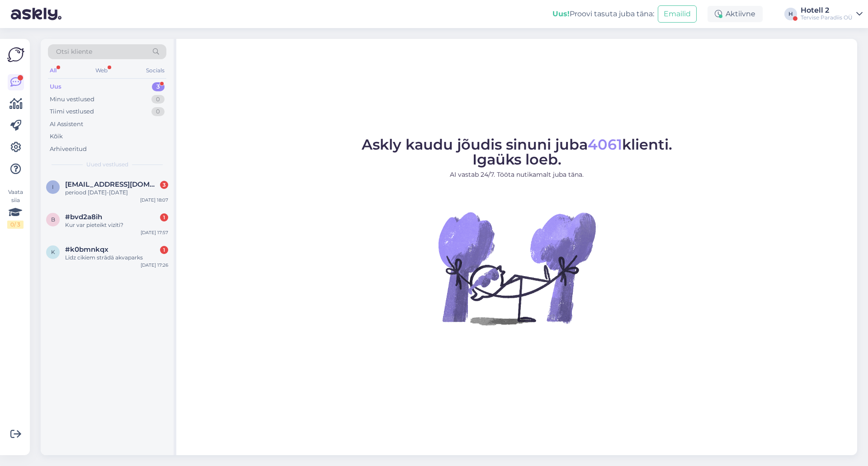  Describe the element at coordinates (15, 225) in the screenshot. I see `div: 0 / 3` at that location.